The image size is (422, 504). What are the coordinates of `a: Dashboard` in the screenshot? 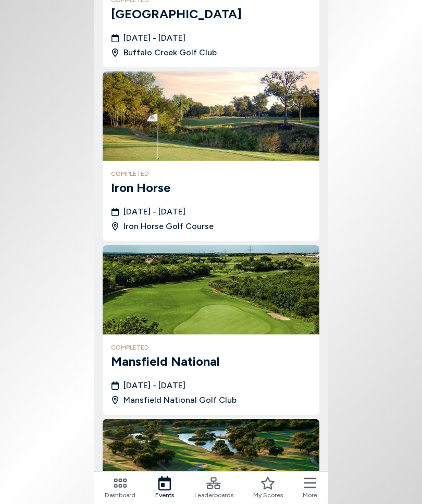 It's located at (120, 488).